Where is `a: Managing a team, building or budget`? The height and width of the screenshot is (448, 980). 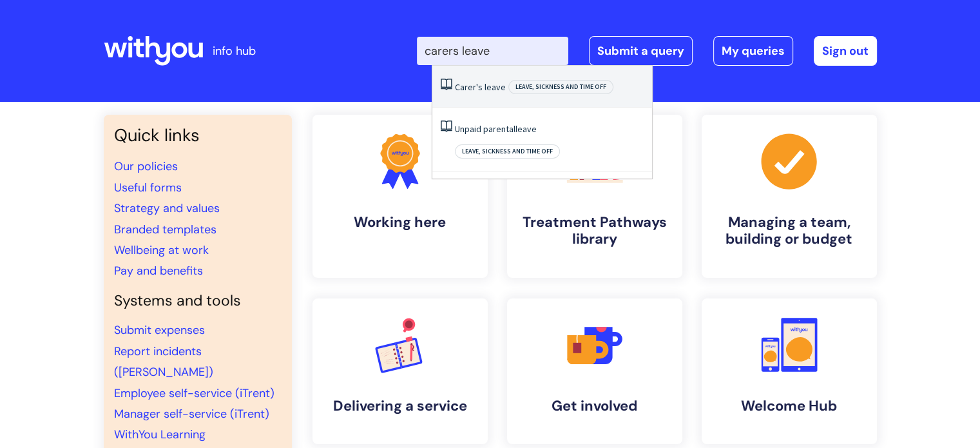 a: Managing a team, building or budget is located at coordinates (789, 196).